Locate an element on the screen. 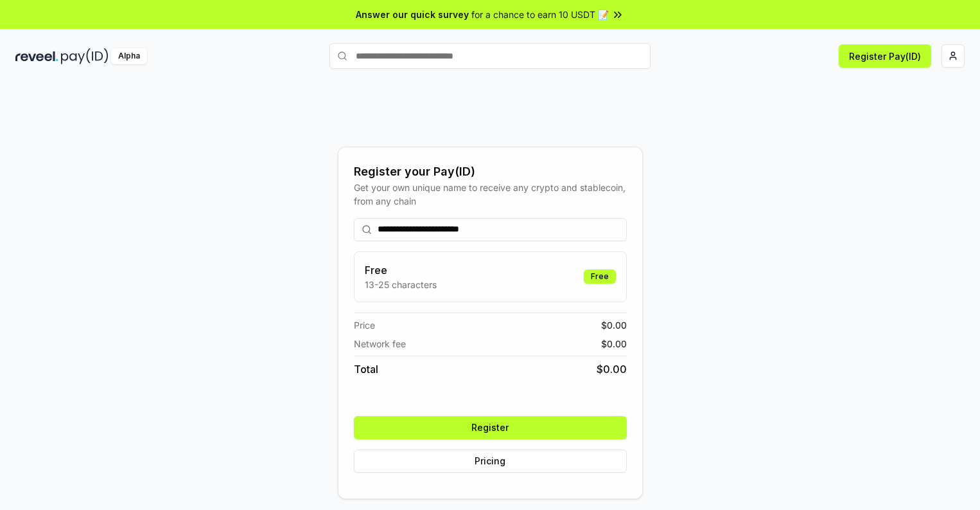  button: Register is located at coordinates (490, 428).